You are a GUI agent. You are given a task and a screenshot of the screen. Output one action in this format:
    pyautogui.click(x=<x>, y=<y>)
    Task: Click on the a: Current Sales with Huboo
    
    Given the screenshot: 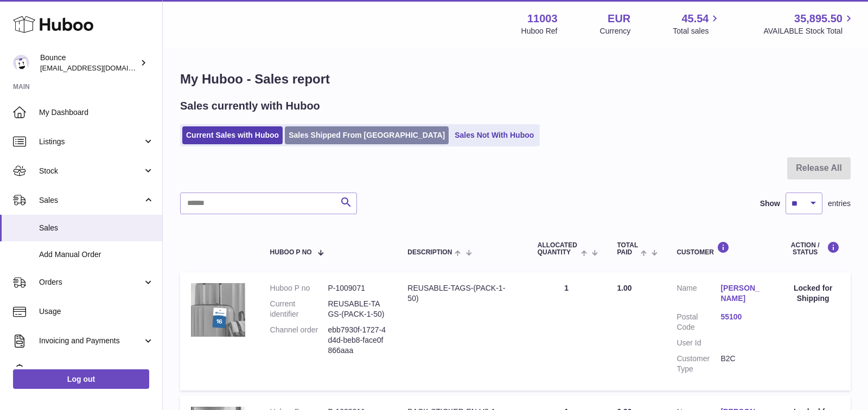 What is the action you would take?
    pyautogui.click(x=232, y=135)
    